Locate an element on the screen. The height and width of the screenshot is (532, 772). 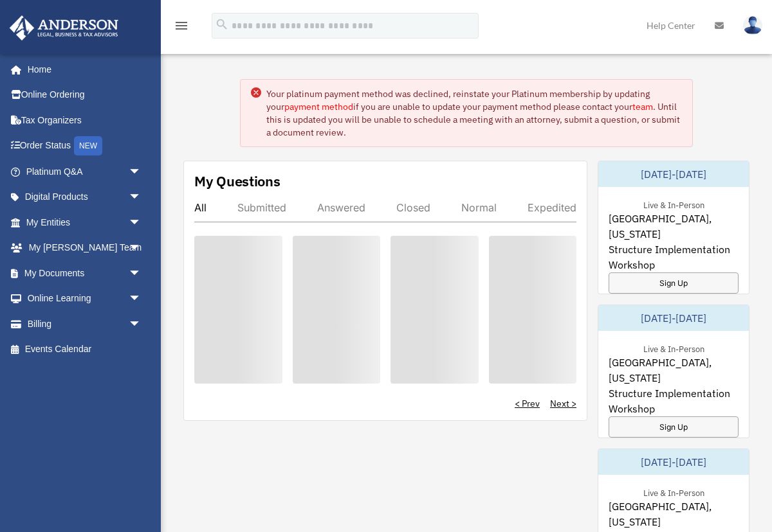
a: payment method is located at coordinates (318, 106).